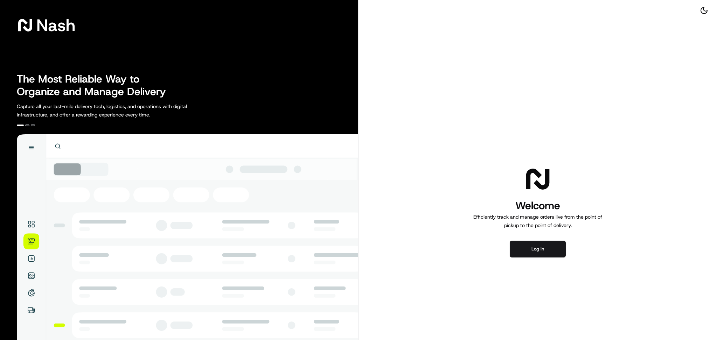 Image resolution: width=717 pixels, height=340 pixels. Describe the element at coordinates (538, 206) in the screenshot. I see `h1: Welcome` at that location.